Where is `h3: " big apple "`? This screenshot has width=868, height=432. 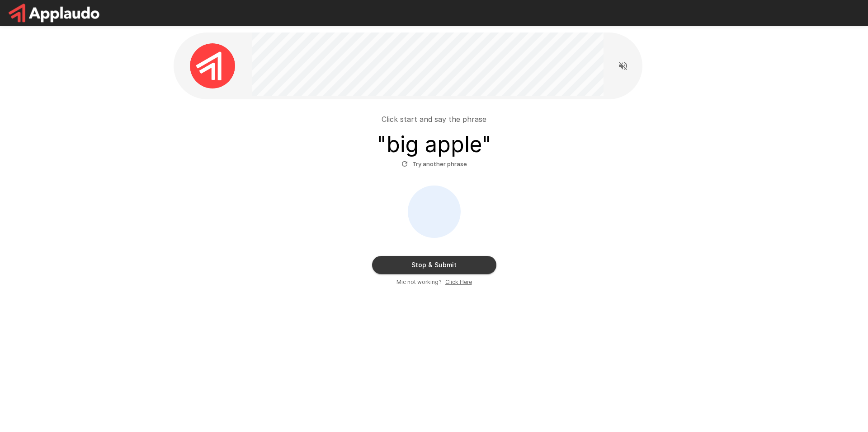
h3: " big apple " is located at coordinates (434, 145).